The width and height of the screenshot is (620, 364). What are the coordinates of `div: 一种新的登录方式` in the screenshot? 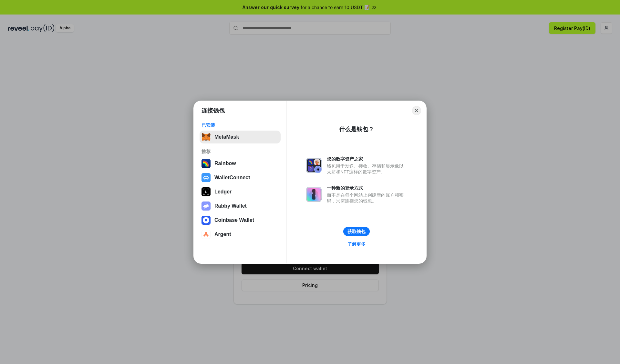 It's located at (367, 188).